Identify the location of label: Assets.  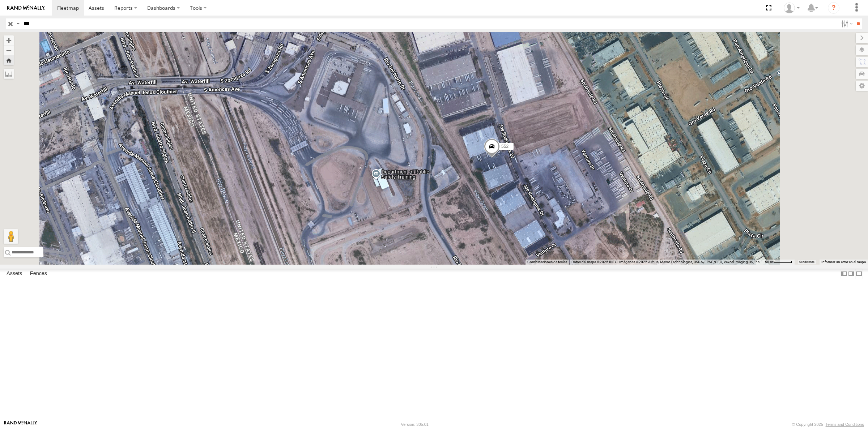
(14, 274).